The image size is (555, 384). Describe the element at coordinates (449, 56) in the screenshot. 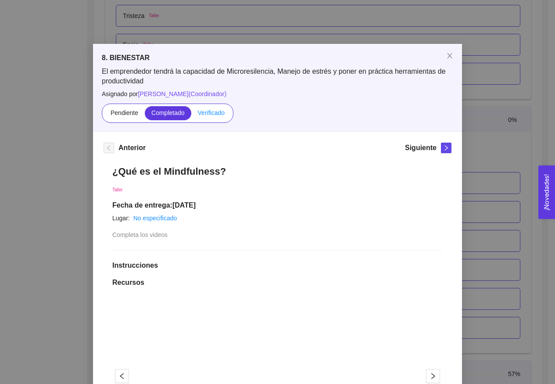

I see `button: Close` at that location.